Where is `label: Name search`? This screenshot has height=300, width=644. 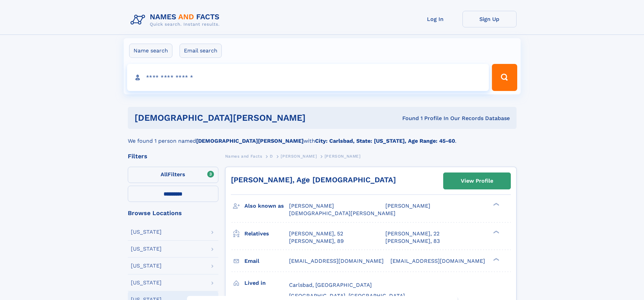
label: Name search is located at coordinates (150, 51).